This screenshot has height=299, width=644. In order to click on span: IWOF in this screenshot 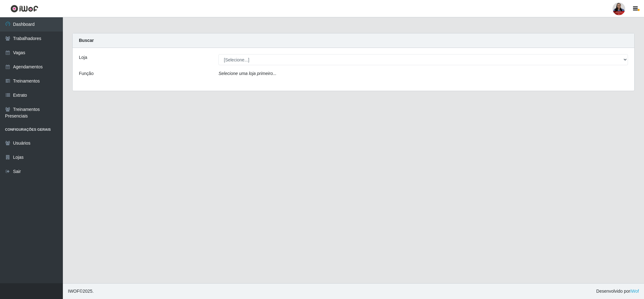, I will do `click(74, 291)`.